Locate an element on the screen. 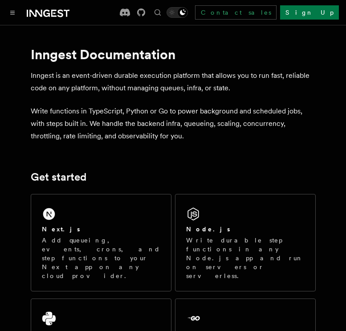 The height and width of the screenshot is (331, 346). p: Inngest is an event-driven durable execution platform that allows you to run fast, reliable code ... is located at coordinates (173, 82).